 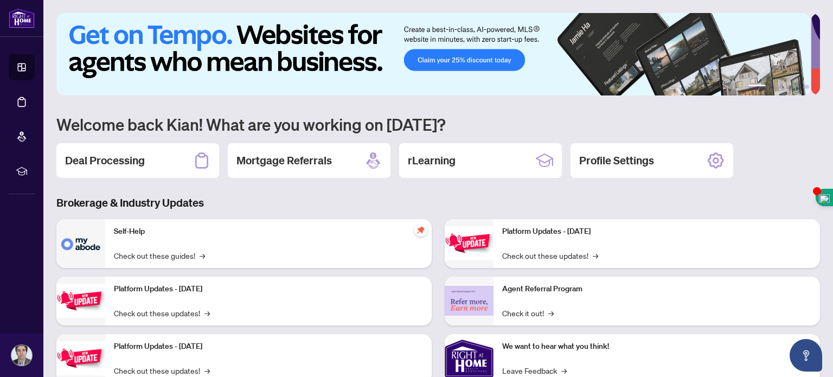 What do you see at coordinates (438, 203) in the screenshot?
I see `h3: Brokerage & Industry Updates` at bounding box center [438, 203].